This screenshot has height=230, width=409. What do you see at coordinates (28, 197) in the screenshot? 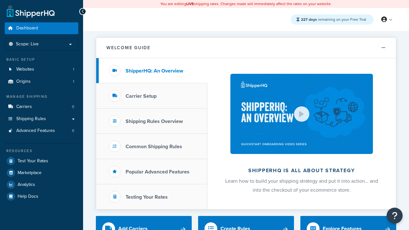
I see `span: Help Docs` at bounding box center [28, 197].